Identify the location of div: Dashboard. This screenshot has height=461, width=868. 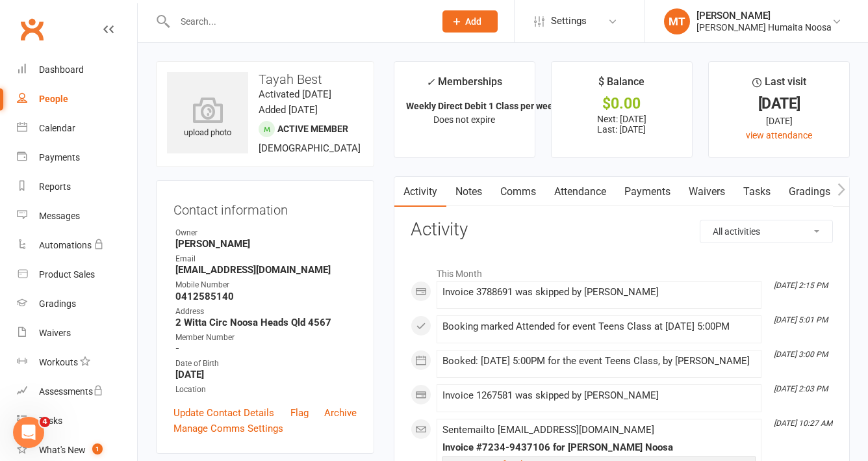
(61, 70).